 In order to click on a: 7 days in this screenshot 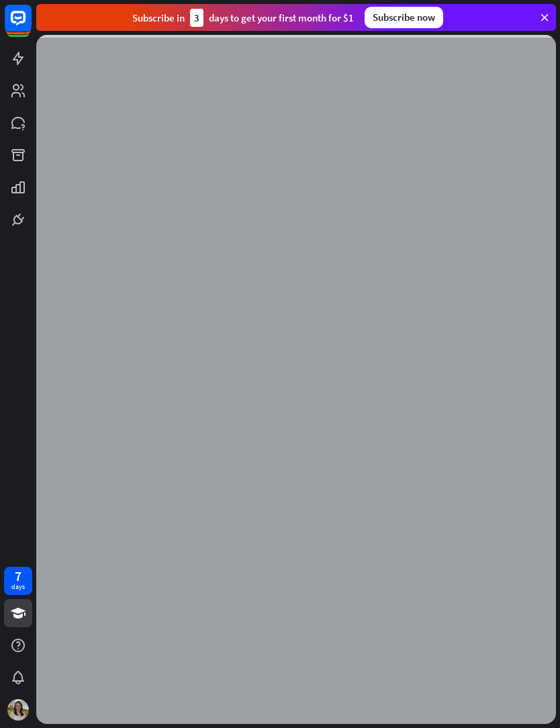, I will do `click(18, 581)`.